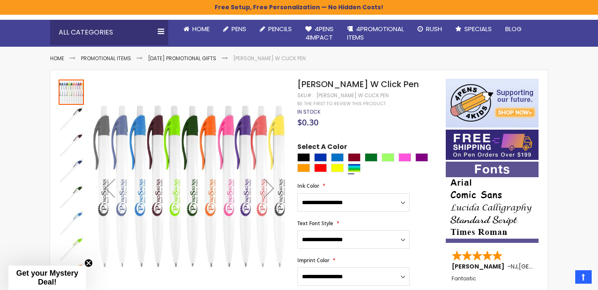 Image resolution: width=598 pixels, height=290 pixels. What do you see at coordinates (513, 29) in the screenshot?
I see `span: Blog` at bounding box center [513, 29].